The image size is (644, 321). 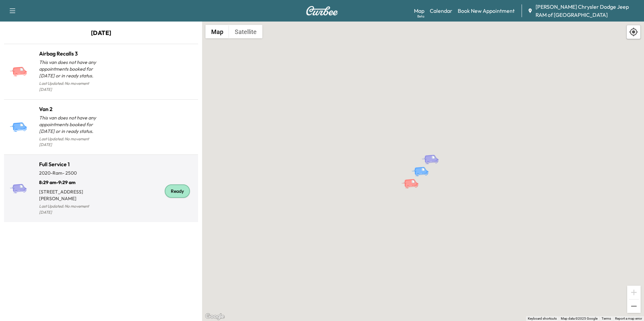 What do you see at coordinates (423, 165) in the screenshot?
I see `gmp-advanced-marker: Van 2` at bounding box center [423, 165].